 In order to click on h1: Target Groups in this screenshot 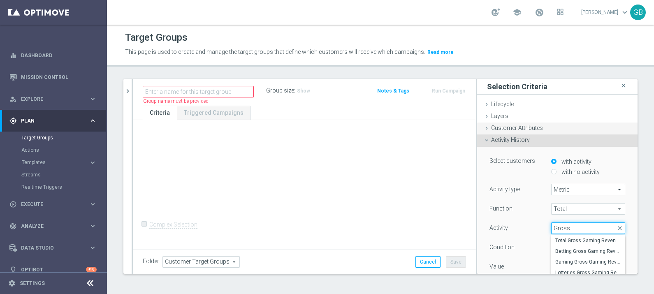, I will do `click(156, 37)`.